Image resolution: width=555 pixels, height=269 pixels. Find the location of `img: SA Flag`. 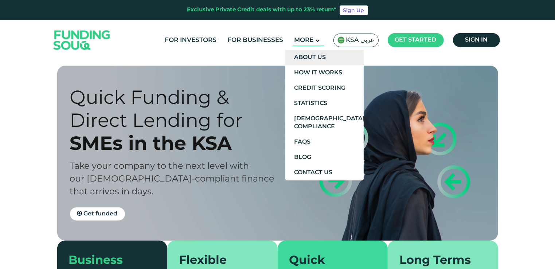

img: SA Flag is located at coordinates (341, 40).